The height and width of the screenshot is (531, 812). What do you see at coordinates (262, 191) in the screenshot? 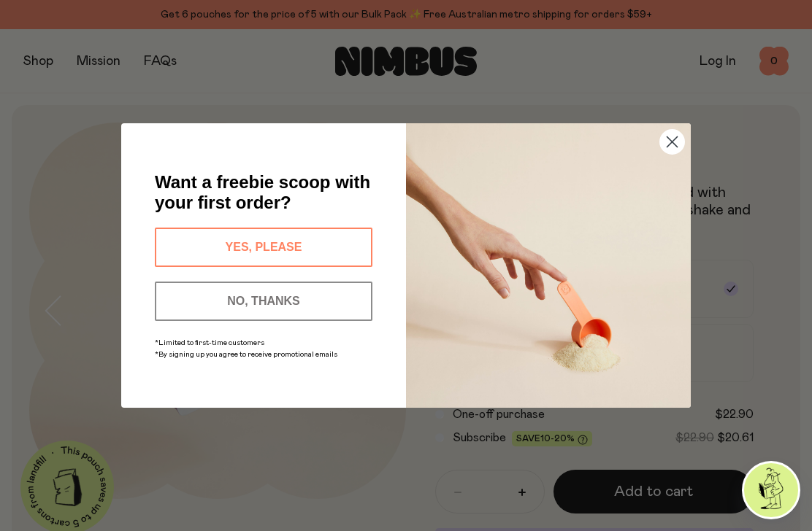
I see `span: Want a freebie scoop with your first order?` at bounding box center [262, 191].